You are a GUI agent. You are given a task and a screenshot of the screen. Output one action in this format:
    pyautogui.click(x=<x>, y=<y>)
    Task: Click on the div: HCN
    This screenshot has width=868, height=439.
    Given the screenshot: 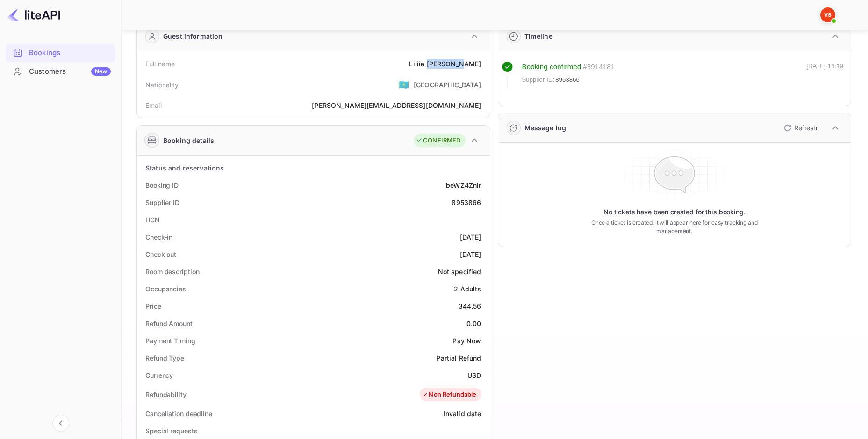 What is the action you would take?
    pyautogui.click(x=153, y=220)
    